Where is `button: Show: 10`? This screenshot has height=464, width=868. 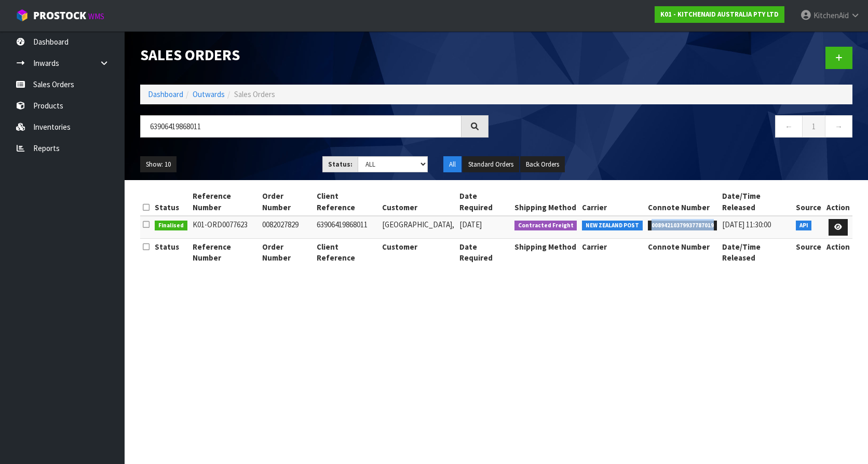 button: Show: 10 is located at coordinates (158, 164).